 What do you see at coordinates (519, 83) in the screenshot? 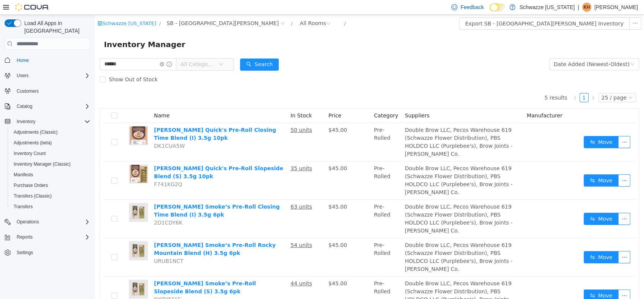
I see `div: 25 / page` at bounding box center [519, 83].